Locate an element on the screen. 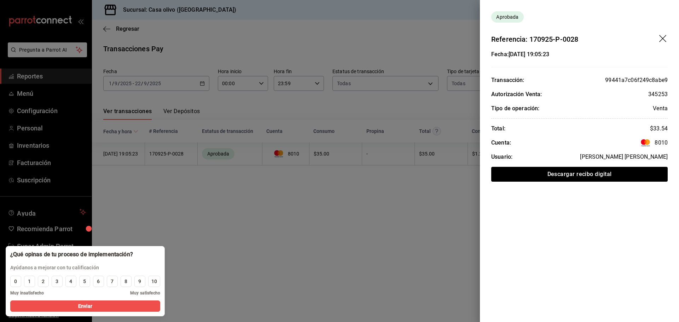 This screenshot has width=679, height=322. div: 4 is located at coordinates (71, 282).